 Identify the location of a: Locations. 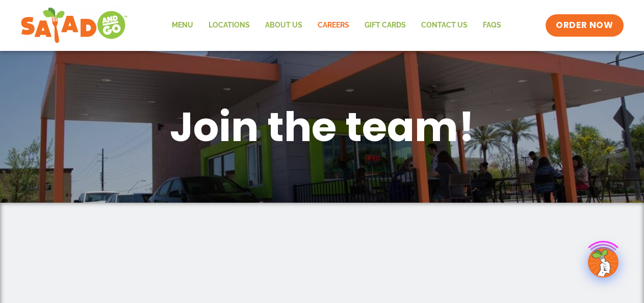
(229, 26).